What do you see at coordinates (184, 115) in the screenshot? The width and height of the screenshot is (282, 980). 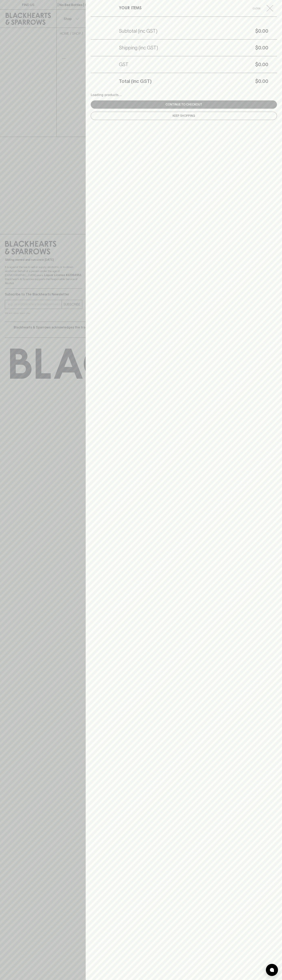 I see `button: Keep Shopping` at bounding box center [184, 115].